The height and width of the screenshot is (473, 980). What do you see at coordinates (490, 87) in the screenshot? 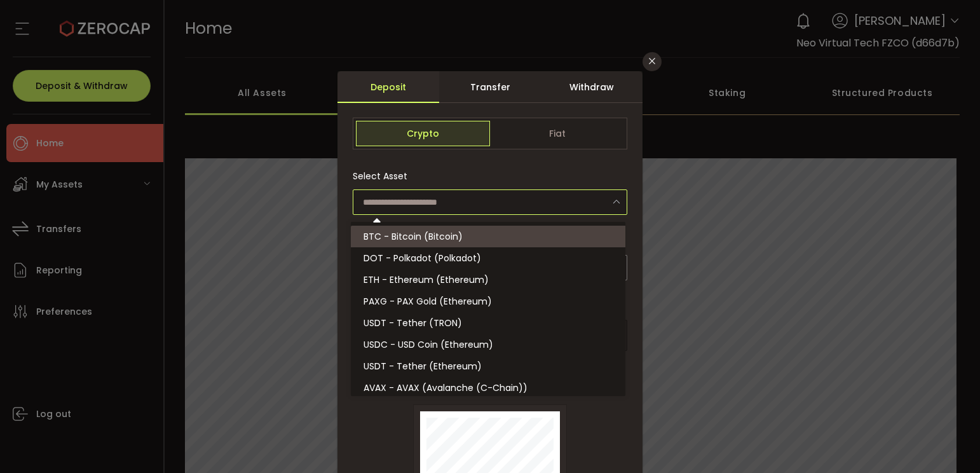
I see `div: Transfer` at bounding box center [490, 87].